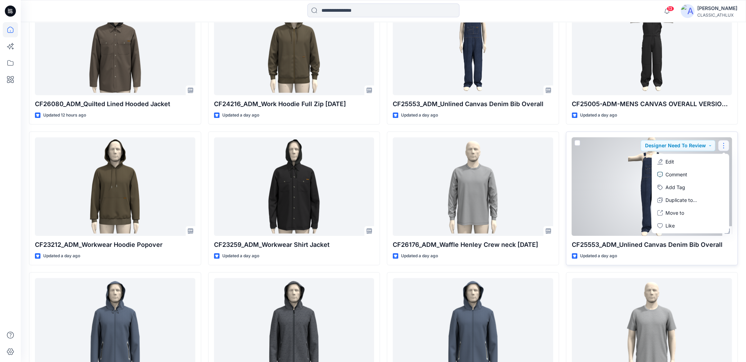 This screenshot has height=362, width=746. I want to click on p: Updated 12 hours ago, so click(65, 115).